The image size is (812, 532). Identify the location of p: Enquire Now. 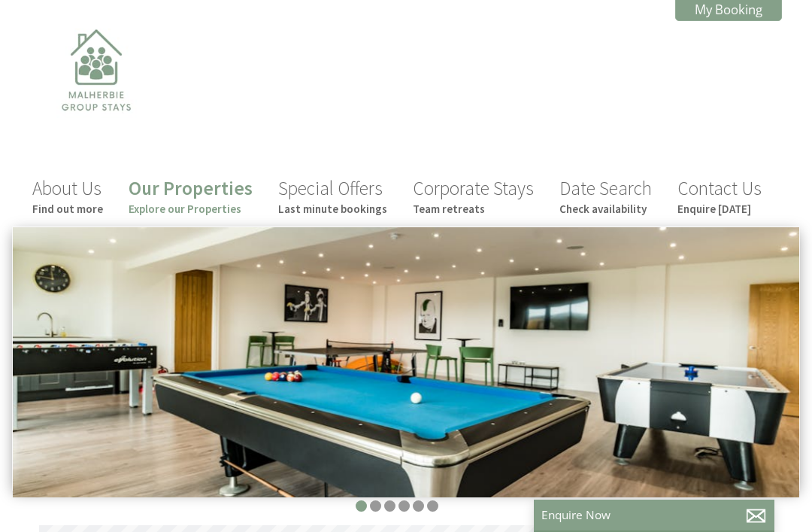
(654, 515).